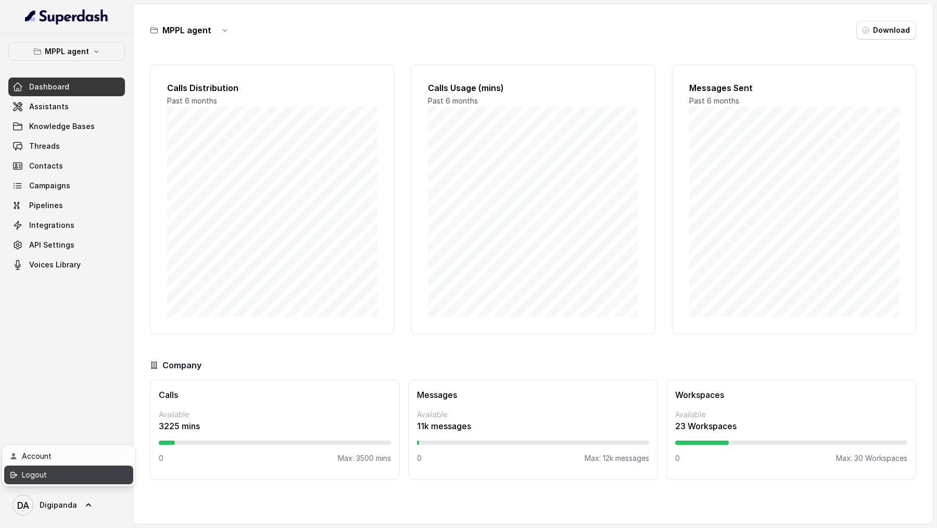 Image resolution: width=937 pixels, height=528 pixels. I want to click on div: Logout, so click(66, 475).